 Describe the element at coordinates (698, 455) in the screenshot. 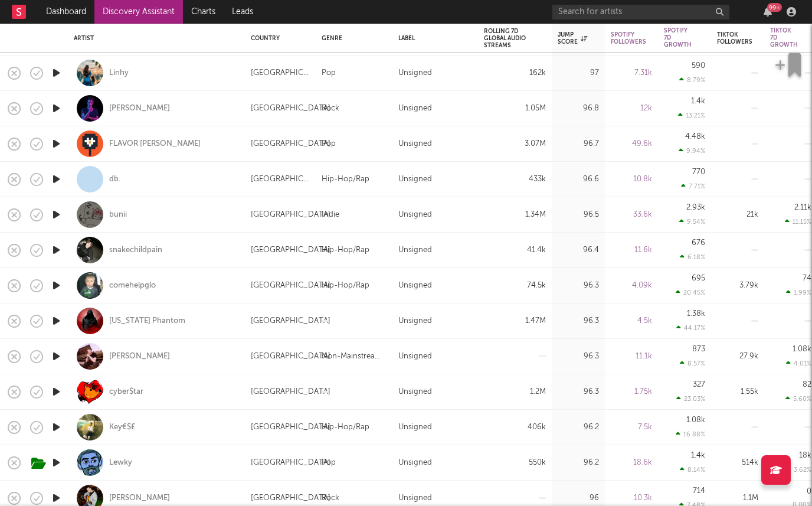

I see `div: 1.4k` at that location.